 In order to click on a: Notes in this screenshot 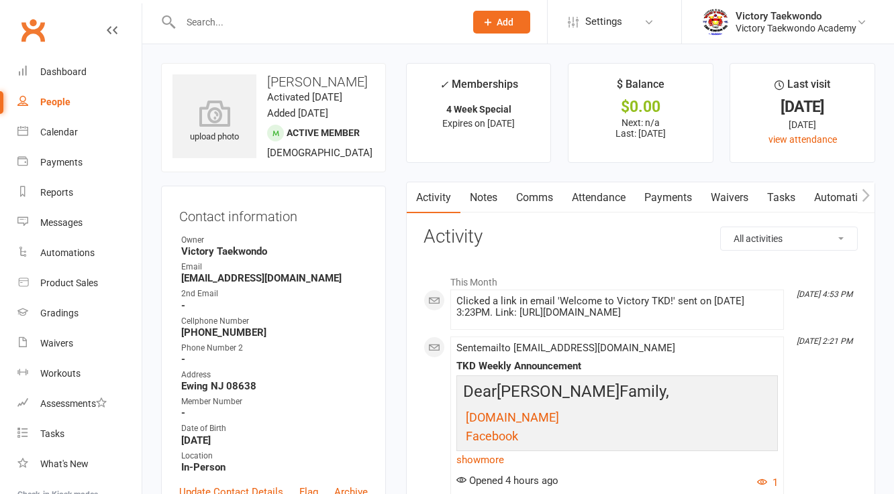, I will do `click(483, 198)`.